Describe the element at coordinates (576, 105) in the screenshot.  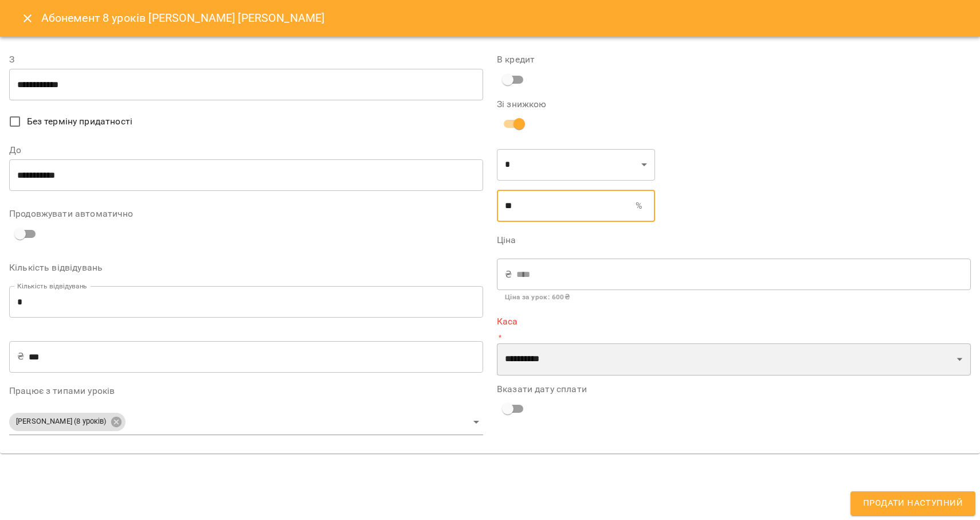
I see `label: Зі знижкою` at that location.